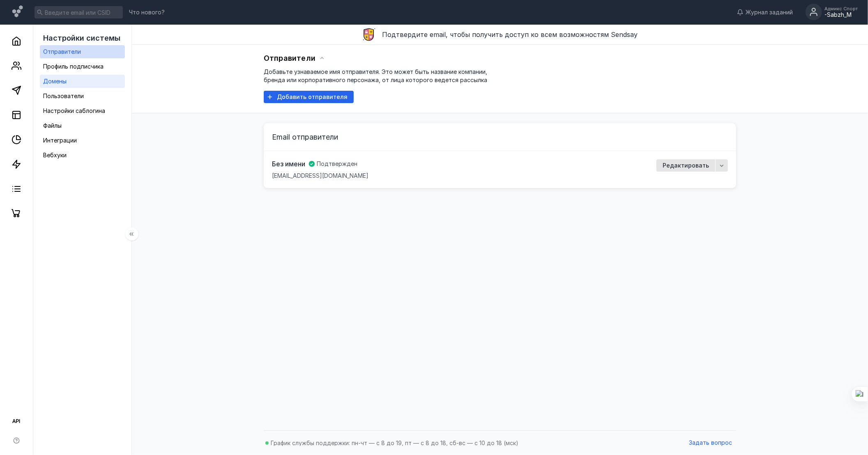 The width and height of the screenshot is (868, 455). Describe the element at coordinates (54, 81) in the screenshot. I see `span: Домены` at that location.